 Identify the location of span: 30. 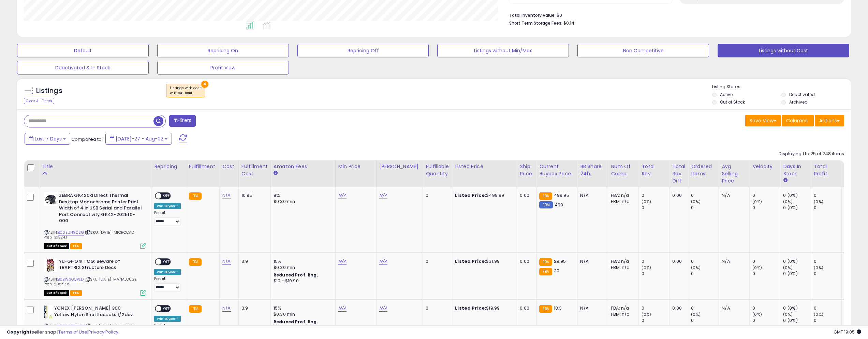
(556, 271).